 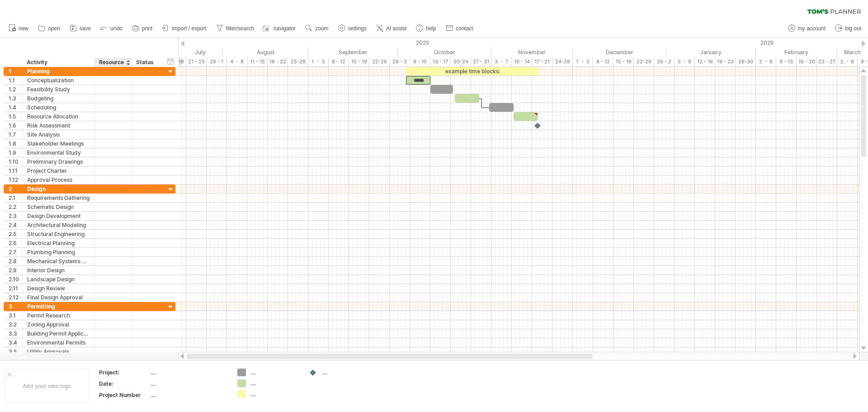 What do you see at coordinates (19, 29) in the screenshot?
I see `a: new` at bounding box center [19, 29].